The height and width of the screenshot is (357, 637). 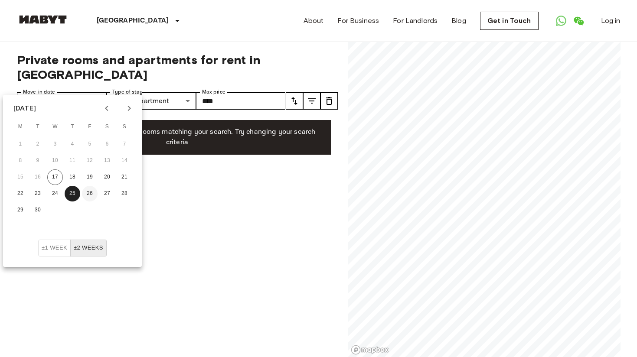 I want to click on span: Friday, so click(x=90, y=127).